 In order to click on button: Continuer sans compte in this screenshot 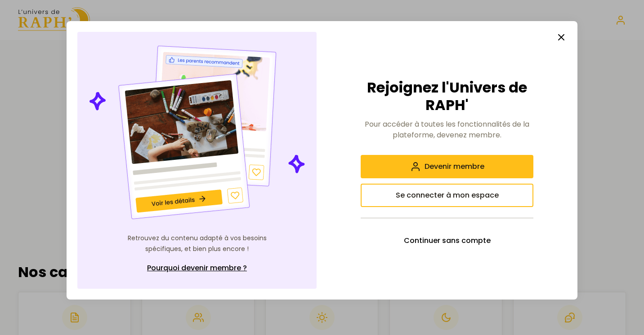, I will do `click(447, 241)`.